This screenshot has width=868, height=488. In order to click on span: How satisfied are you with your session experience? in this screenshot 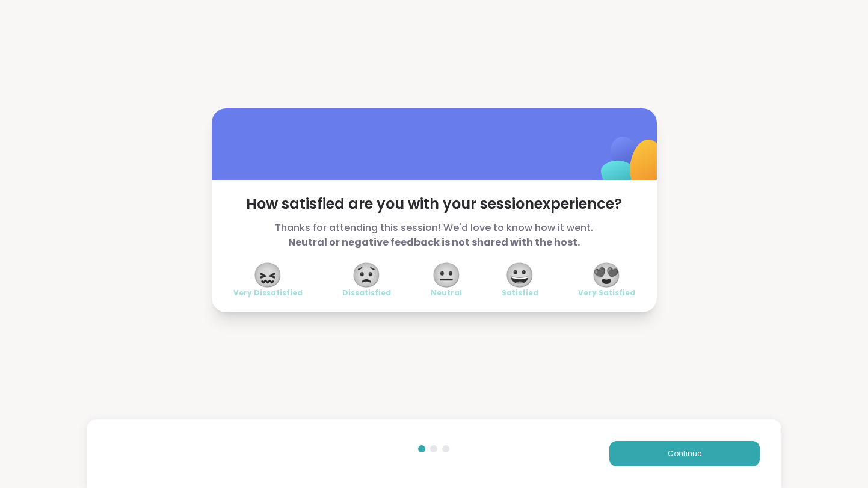, I will do `click(434, 204)`.